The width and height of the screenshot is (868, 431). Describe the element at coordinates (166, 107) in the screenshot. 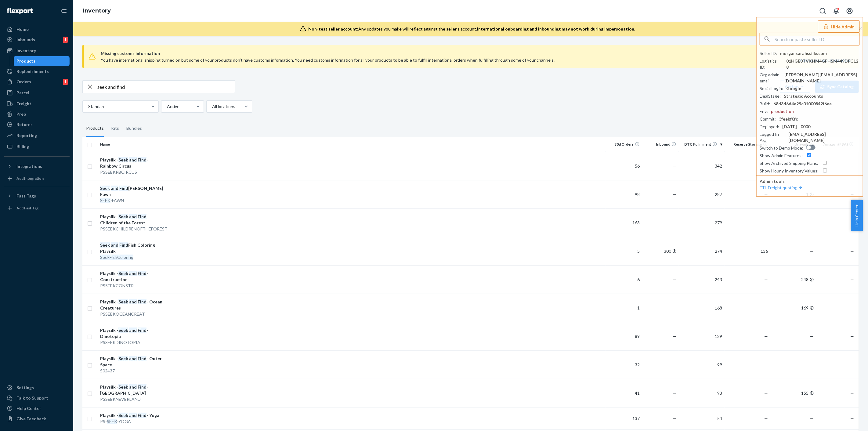

I see `input: Active` at that location.